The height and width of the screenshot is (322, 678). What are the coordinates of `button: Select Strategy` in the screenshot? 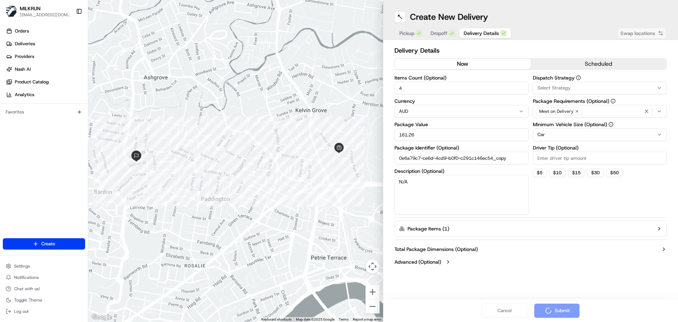 It's located at (600, 88).